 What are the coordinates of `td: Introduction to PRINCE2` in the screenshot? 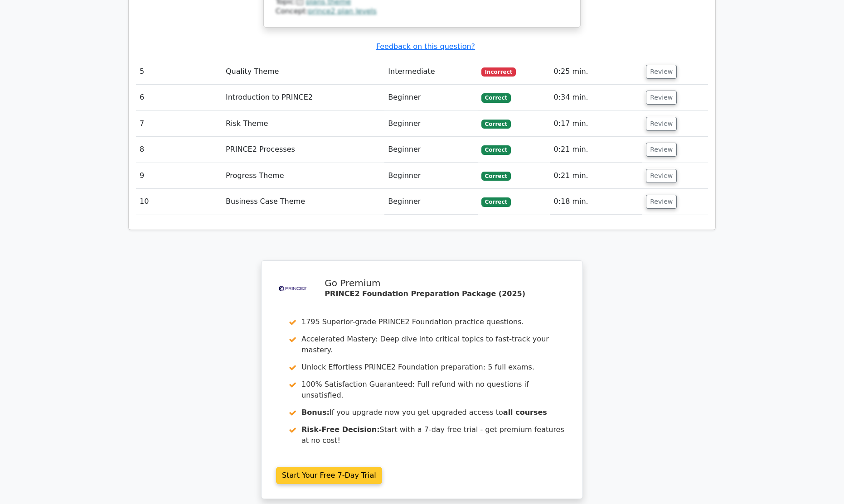 It's located at (303, 97).